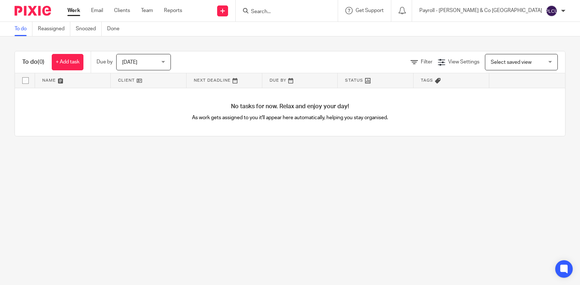 This screenshot has height=285, width=580. What do you see at coordinates (283, 12) in the screenshot?
I see `input: Search` at bounding box center [283, 12].